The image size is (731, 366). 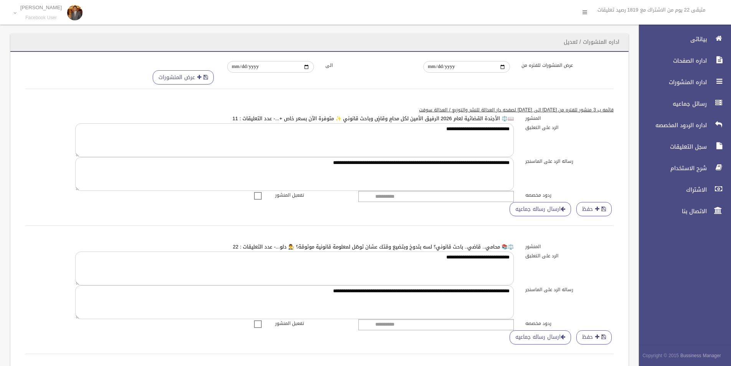 What do you see at coordinates (671, 125) in the screenshot?
I see `span: اداره الردود المخصصه` at bounding box center [671, 125].